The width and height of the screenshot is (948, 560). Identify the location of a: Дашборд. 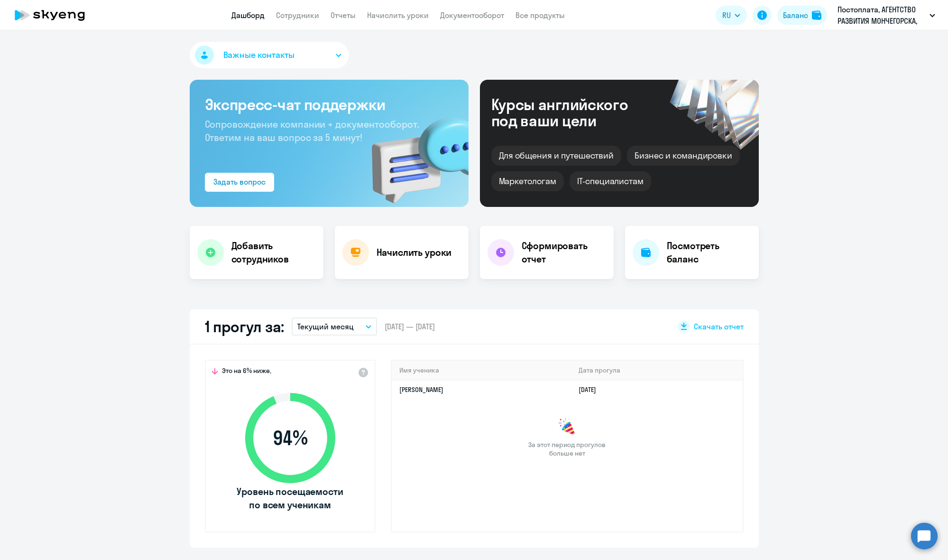
(248, 15).